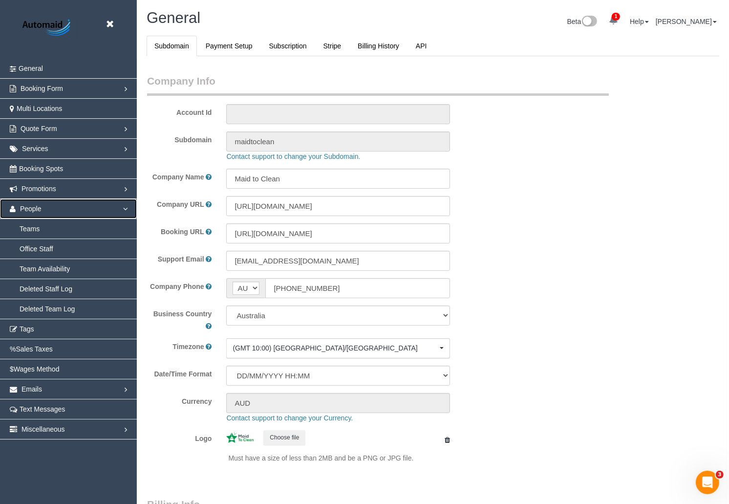 This screenshot has width=729, height=504. I want to click on label: Business Country, so click(183, 314).